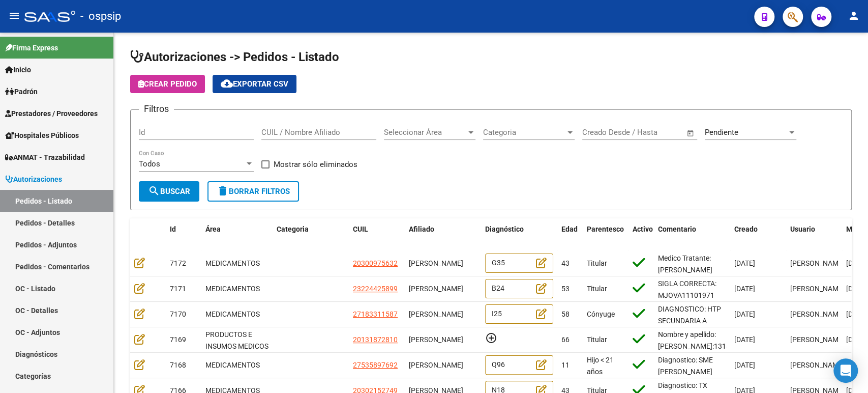 The height and width of the screenshot is (393, 868). I want to click on span: Firma Express, so click(31, 48).